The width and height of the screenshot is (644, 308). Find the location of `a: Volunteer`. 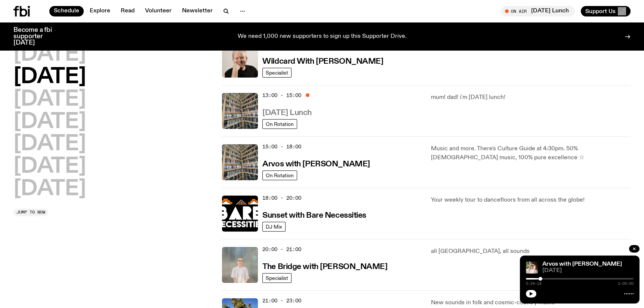

a: Volunteer is located at coordinates (158, 11).